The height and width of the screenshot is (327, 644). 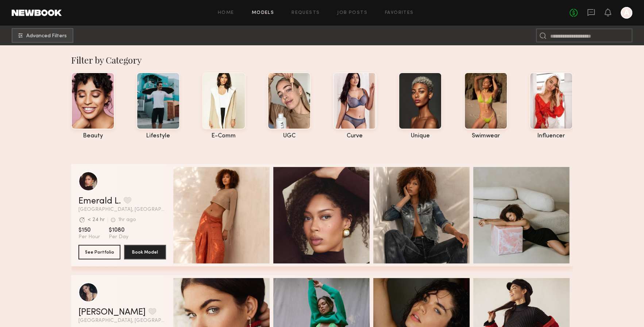 What do you see at coordinates (43, 36) in the screenshot?
I see `button: Advanced Filters` at bounding box center [43, 36].